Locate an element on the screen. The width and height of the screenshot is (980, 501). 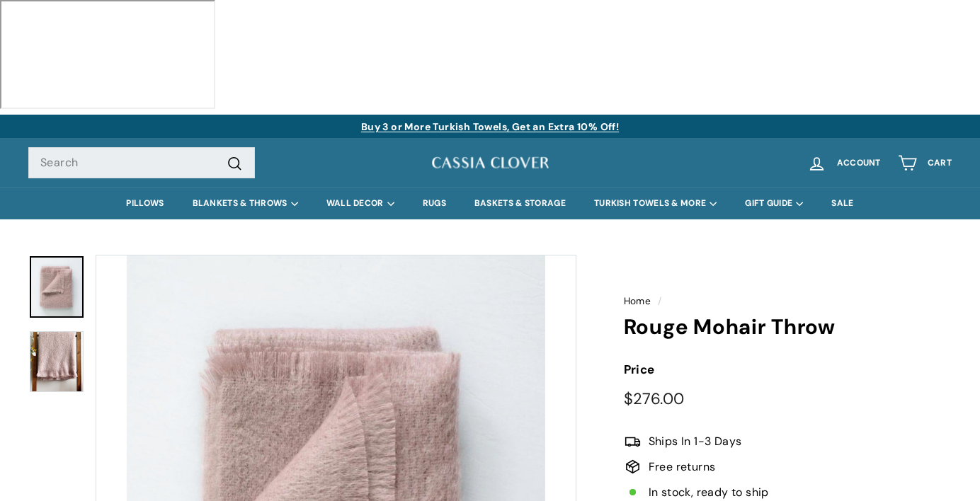
a: SALE is located at coordinates (842, 203).